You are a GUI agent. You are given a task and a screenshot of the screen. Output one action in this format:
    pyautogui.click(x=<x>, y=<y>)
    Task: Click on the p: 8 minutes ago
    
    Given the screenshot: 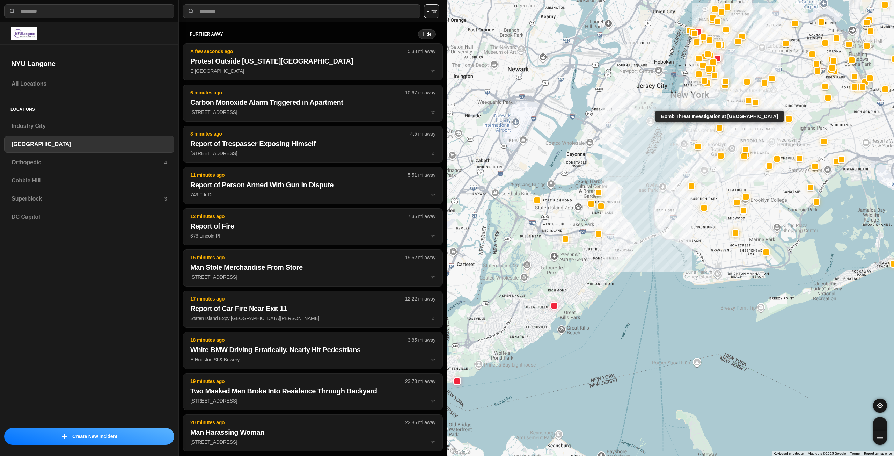 What is the action you would take?
    pyautogui.click(x=300, y=134)
    